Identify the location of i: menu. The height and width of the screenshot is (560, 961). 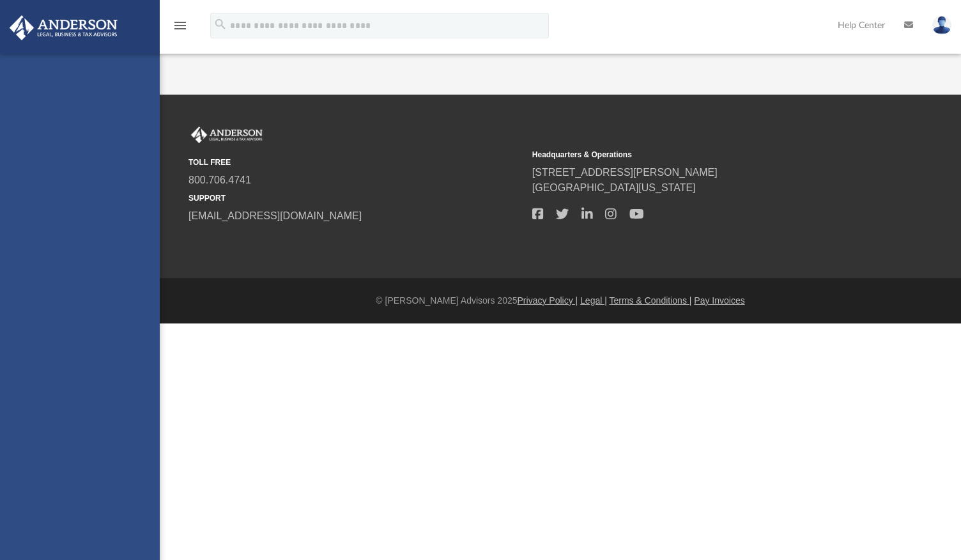
(180, 26).